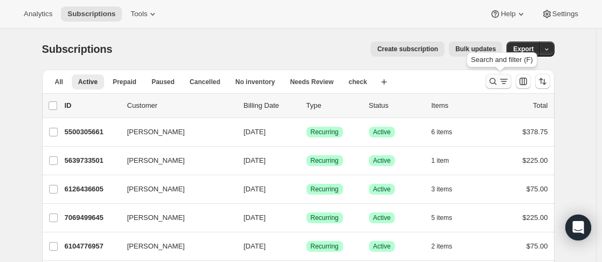 The image size is (602, 262). Describe the element at coordinates (38, 14) in the screenshot. I see `span: Analytics` at that location.